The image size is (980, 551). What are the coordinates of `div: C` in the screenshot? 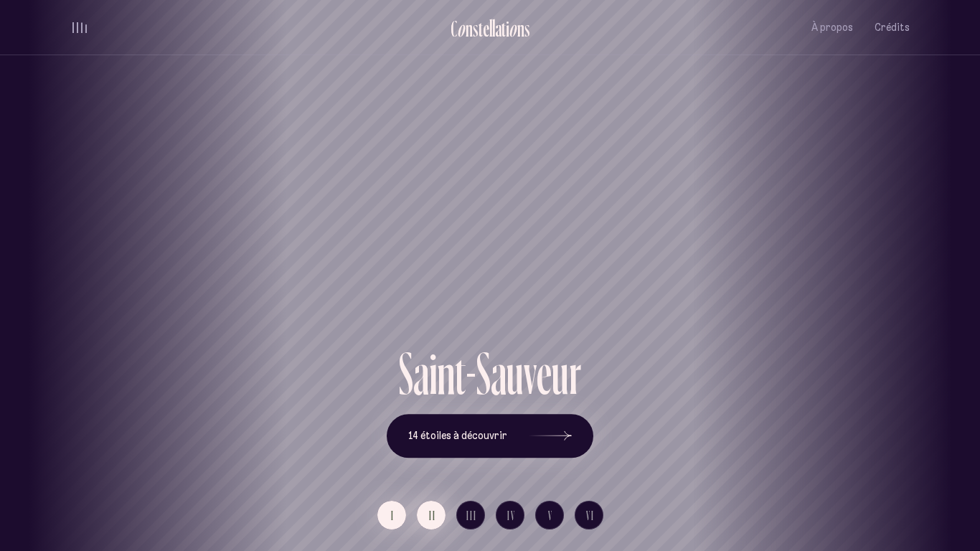 It's located at (454, 28).